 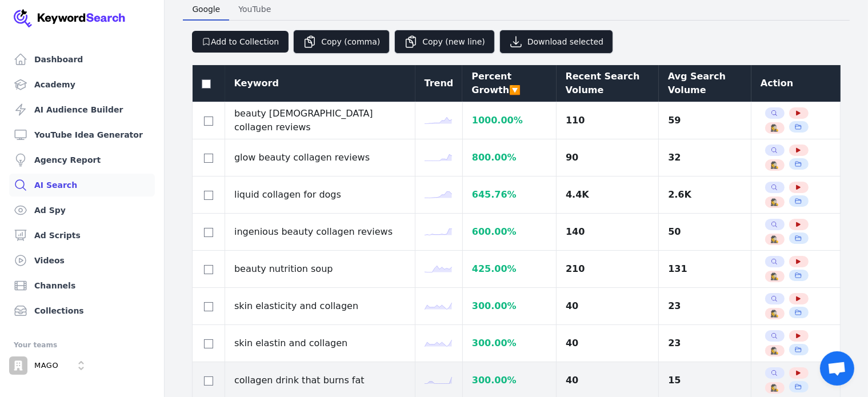 I want to click on div: 32, so click(x=705, y=158).